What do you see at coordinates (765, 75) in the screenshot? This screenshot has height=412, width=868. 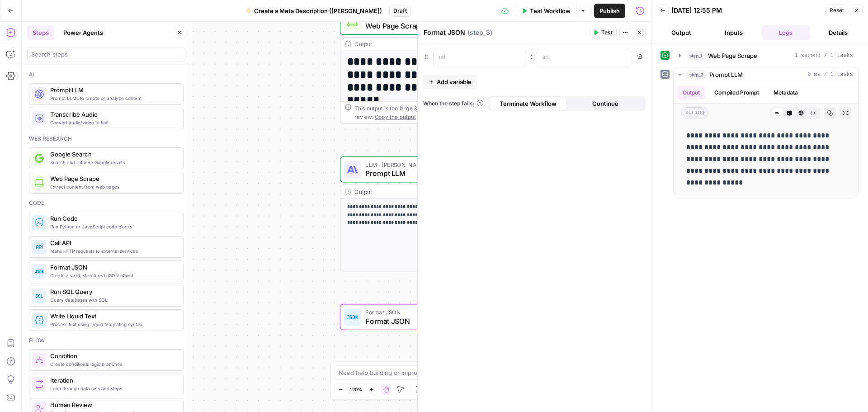 I see `button: 0 ms / 1 tasks` at bounding box center [765, 75].